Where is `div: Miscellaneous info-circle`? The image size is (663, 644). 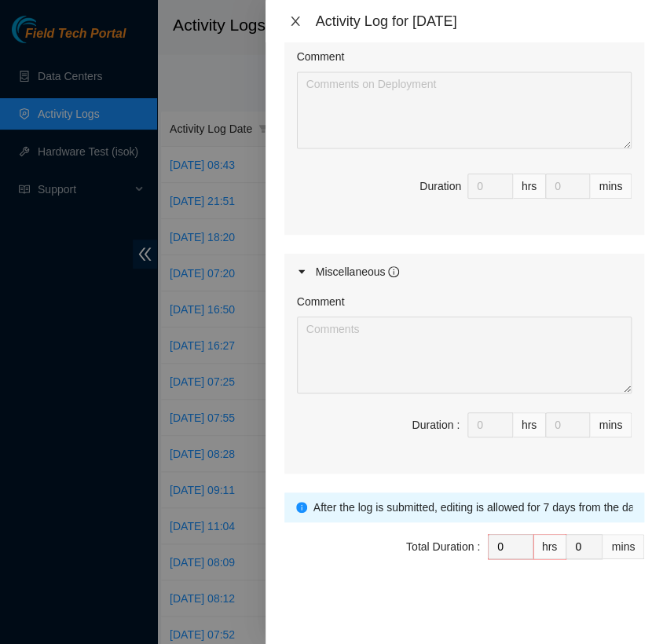 div: Miscellaneous info-circle is located at coordinates (464, 272).